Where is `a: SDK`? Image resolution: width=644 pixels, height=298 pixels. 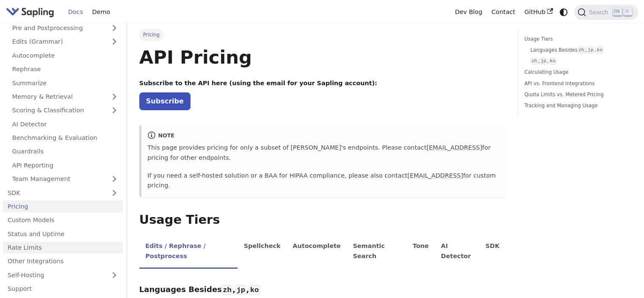
a: SDK is located at coordinates (54, 193).